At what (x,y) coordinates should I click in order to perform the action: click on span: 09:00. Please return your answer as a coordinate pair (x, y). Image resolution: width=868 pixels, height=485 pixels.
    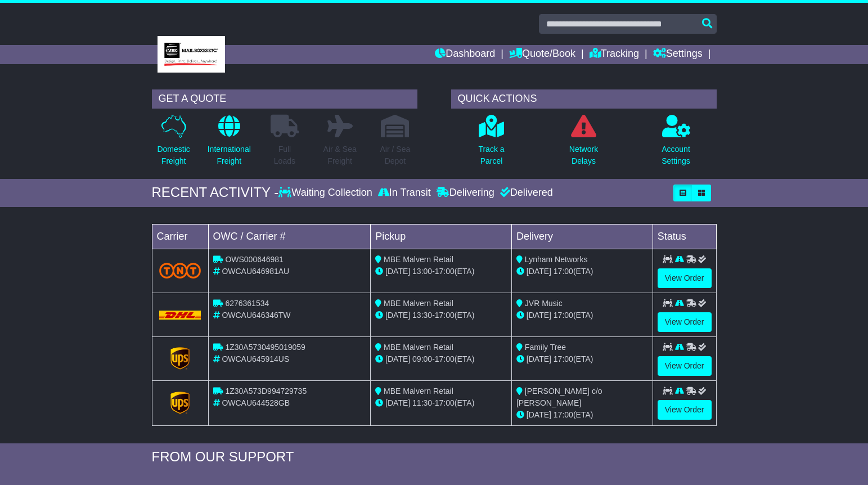
    Looking at the image, I should click on (422, 359).